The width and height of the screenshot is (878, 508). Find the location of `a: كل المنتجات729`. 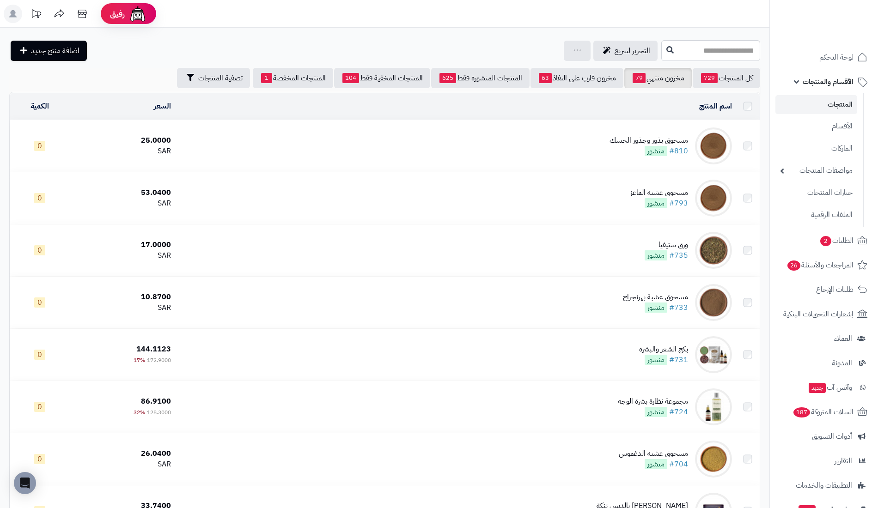

a: كل المنتجات729 is located at coordinates (726, 78).